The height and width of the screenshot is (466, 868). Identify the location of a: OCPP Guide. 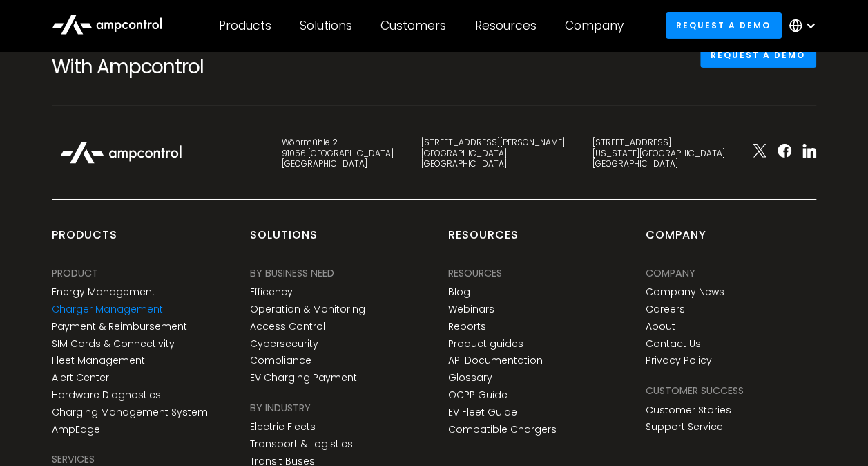
(478, 394).